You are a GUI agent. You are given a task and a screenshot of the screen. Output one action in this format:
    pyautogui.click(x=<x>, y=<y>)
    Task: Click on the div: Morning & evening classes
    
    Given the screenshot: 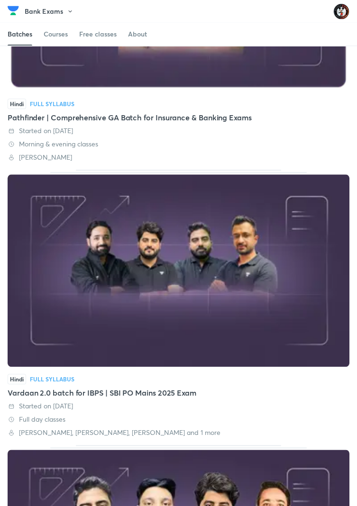 What is the action you would take?
    pyautogui.click(x=178, y=144)
    